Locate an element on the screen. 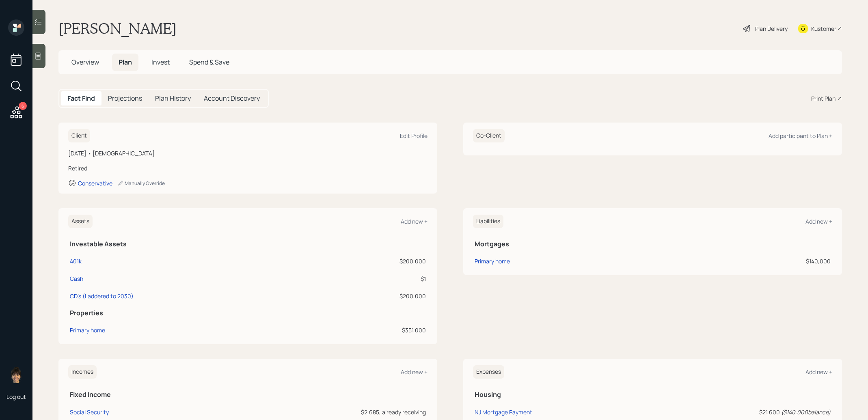 The image size is (868, 420). div: Edit Profile is located at coordinates (414, 135).